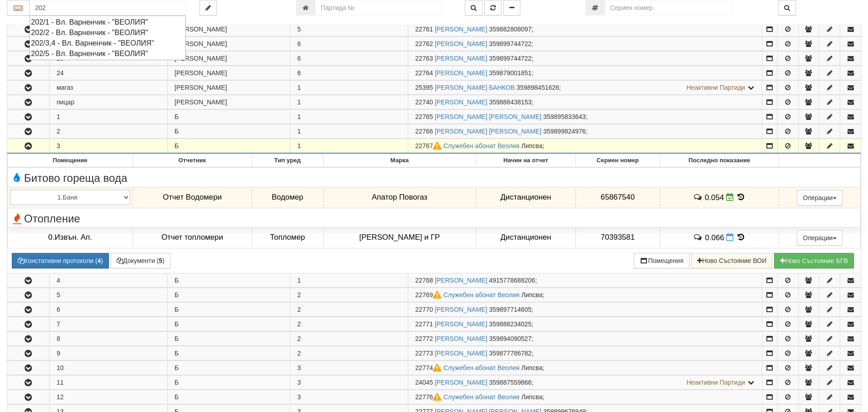 This screenshot has height=412, width=868. I want to click on span: 359877786782, so click(509, 353).